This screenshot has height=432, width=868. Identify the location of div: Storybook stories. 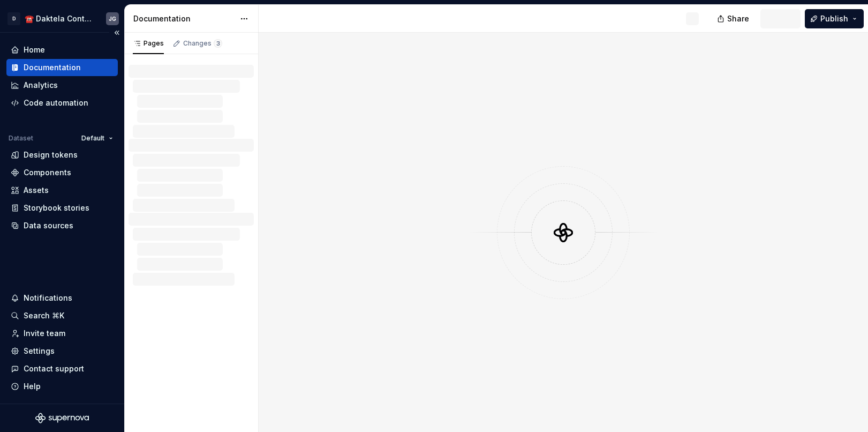
(56, 207).